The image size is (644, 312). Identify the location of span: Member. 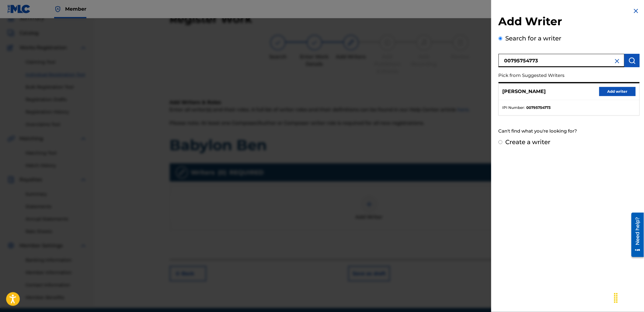
(76, 9).